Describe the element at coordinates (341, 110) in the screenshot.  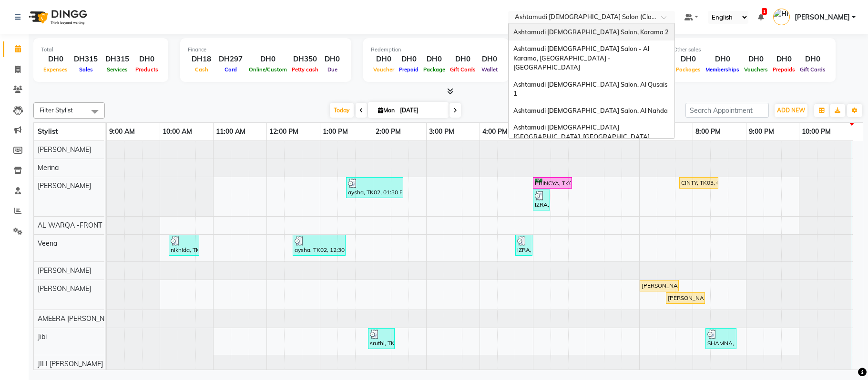
I see `span: Today` at that location.